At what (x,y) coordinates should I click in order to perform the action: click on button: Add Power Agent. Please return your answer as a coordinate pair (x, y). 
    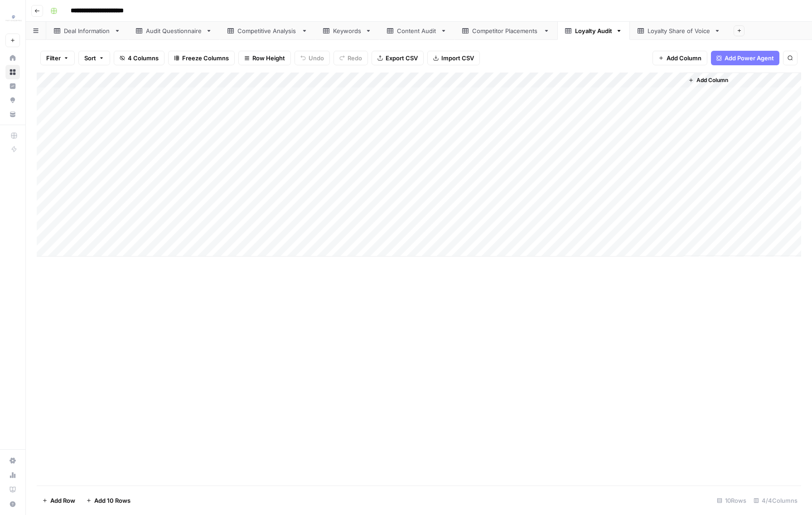
    Looking at the image, I should click on (746, 58).